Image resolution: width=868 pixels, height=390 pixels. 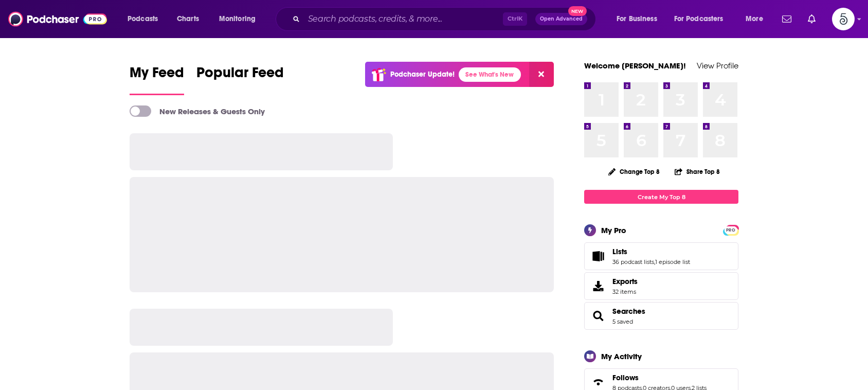 I want to click on img: User Profile, so click(x=843, y=19).